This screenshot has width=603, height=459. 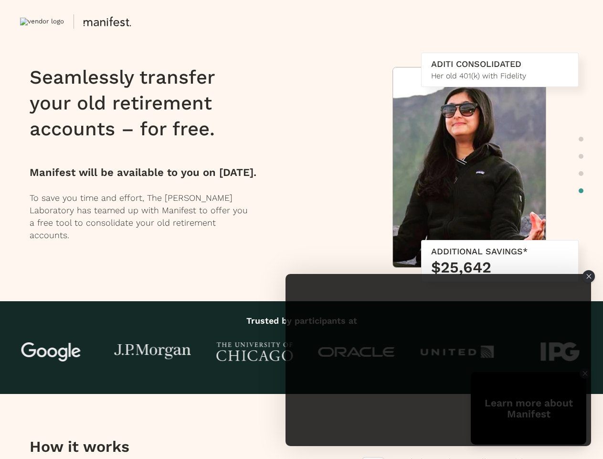 What do you see at coordinates (153, 352) in the screenshot?
I see `img: J.P Morgan` at bounding box center [153, 352].